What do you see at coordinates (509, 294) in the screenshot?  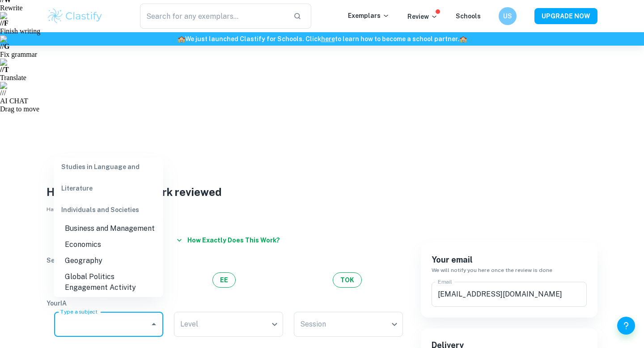 I see `input: We'll contact you here` at bounding box center [509, 294].